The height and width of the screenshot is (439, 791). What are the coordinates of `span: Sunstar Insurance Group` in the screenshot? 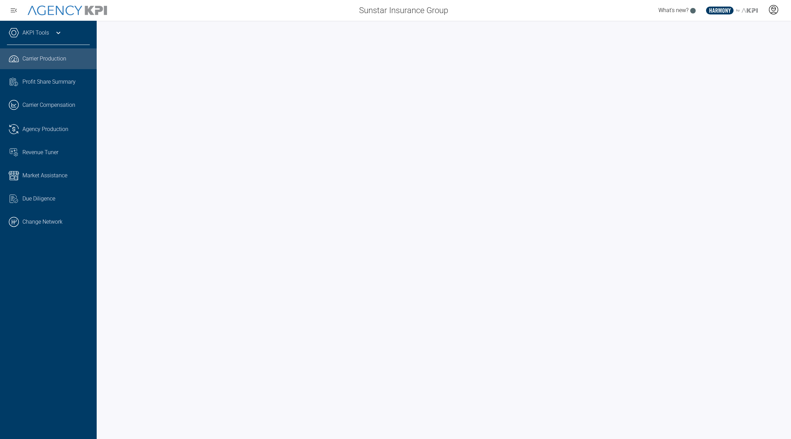 It's located at (404, 10).